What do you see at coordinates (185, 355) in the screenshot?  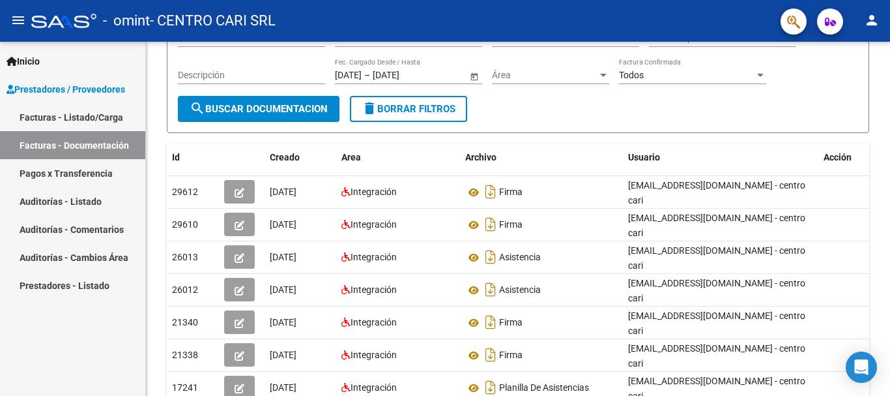 I see `span: 21338` at bounding box center [185, 355].